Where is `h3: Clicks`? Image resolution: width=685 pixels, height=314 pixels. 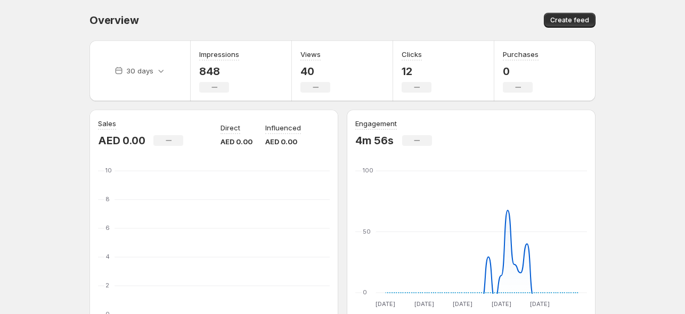
h3: Clicks is located at coordinates (412, 54).